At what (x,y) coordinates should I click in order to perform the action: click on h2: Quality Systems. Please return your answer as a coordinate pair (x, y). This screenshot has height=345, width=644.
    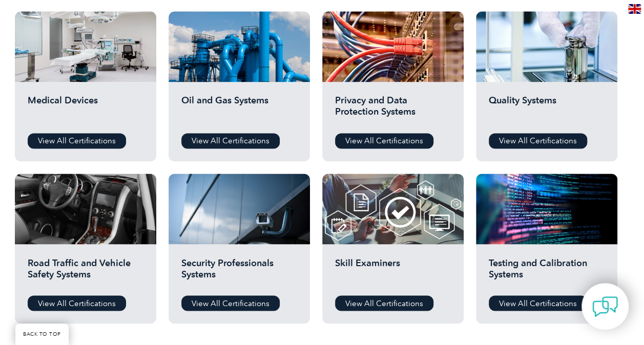
    Looking at the image, I should click on (547, 110).